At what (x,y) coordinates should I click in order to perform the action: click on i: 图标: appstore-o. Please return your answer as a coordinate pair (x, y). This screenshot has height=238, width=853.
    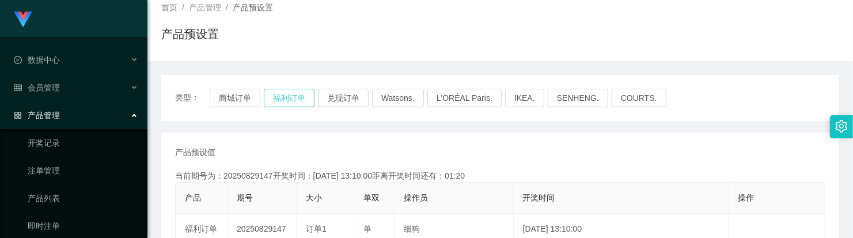
    Looking at the image, I should click on (18, 115).